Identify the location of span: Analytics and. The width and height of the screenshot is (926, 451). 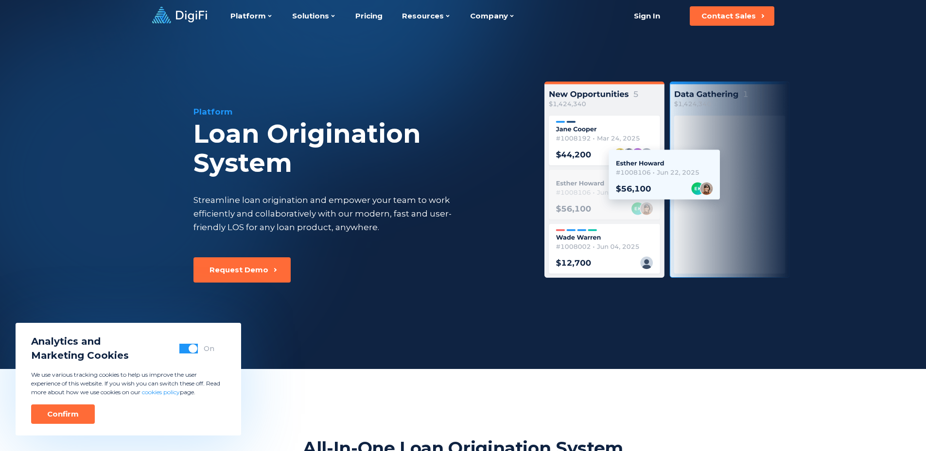
(80, 342).